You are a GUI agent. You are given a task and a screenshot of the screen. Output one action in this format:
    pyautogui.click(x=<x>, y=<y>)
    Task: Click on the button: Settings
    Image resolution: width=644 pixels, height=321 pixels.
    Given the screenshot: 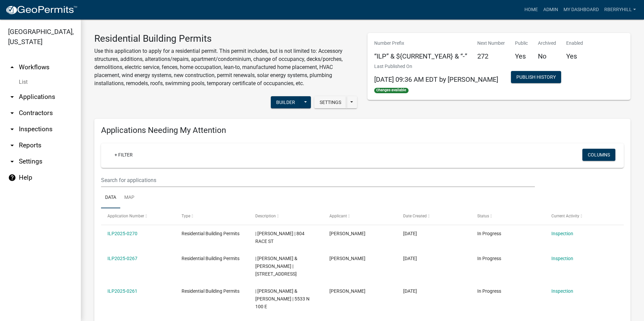 What is the action you would take?
    pyautogui.click(x=331, y=102)
    